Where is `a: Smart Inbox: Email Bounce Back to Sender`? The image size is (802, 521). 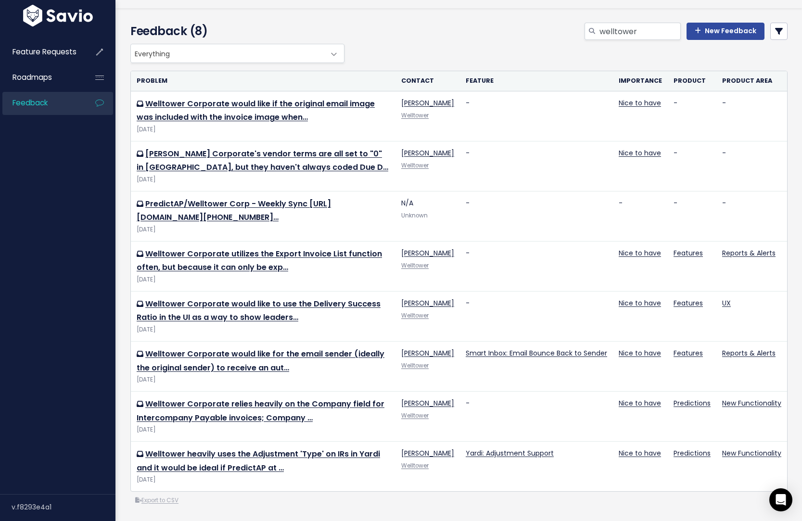
a: Smart Inbox: Email Bounce Back to Sender is located at coordinates (536, 353).